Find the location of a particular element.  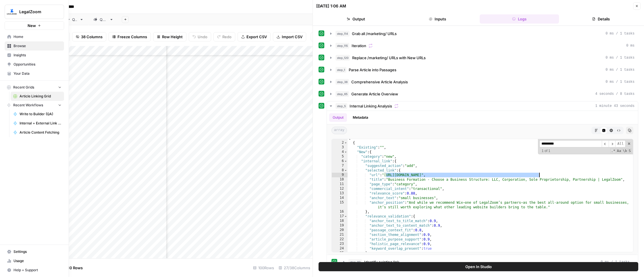

span: Toggle code folding, rows 4 through 45 is located at coordinates (346, 152).